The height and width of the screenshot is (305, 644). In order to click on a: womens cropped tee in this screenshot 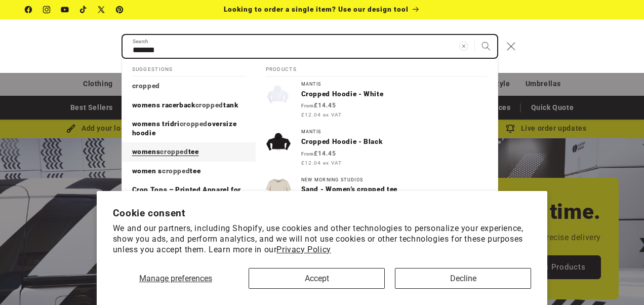, I will do `click(189, 152)`.